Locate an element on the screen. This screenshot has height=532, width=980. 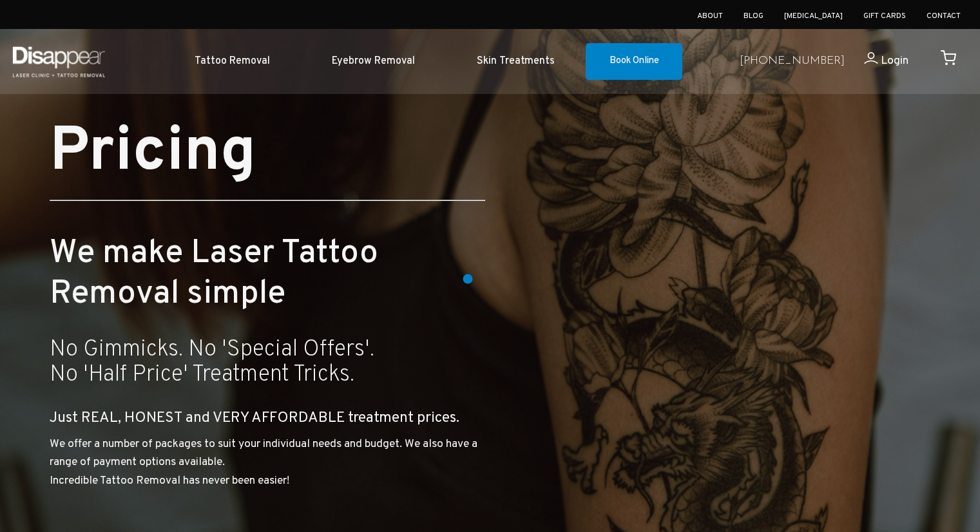
a: Blog is located at coordinates (753, 16).